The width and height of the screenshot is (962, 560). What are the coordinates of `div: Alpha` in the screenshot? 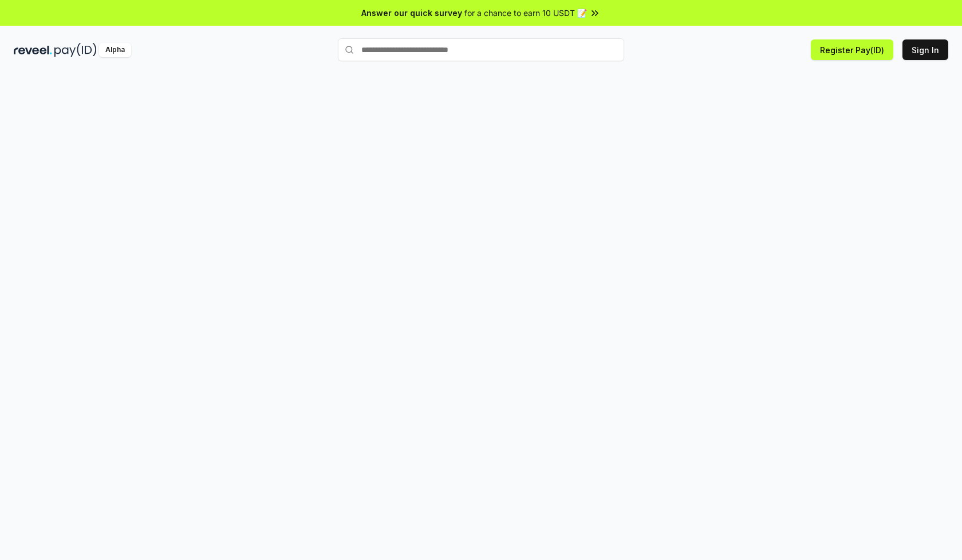 It's located at (115, 50).